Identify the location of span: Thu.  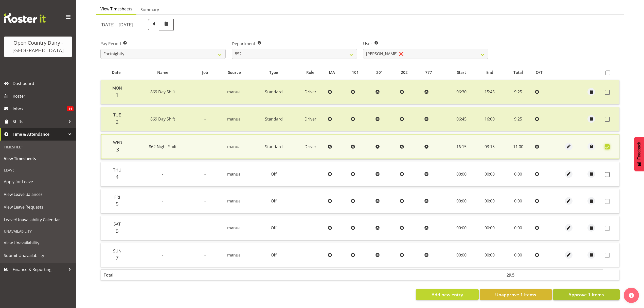
(117, 170).